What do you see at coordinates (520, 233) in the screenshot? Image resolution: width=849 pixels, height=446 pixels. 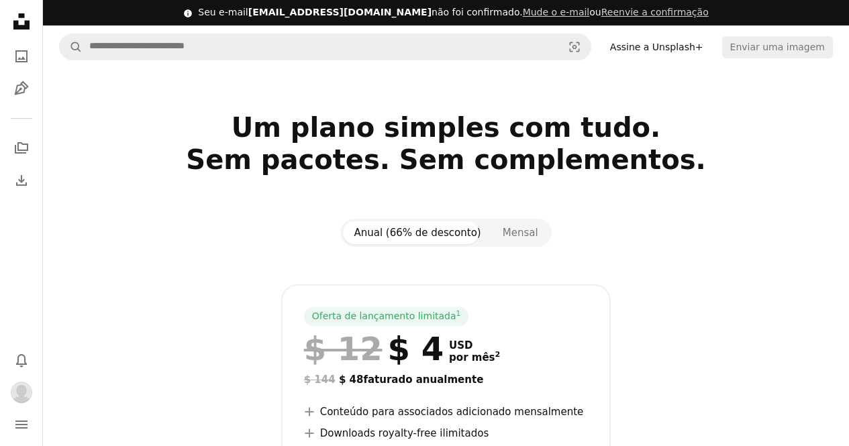 I see `button: Mensal` at bounding box center [520, 233].